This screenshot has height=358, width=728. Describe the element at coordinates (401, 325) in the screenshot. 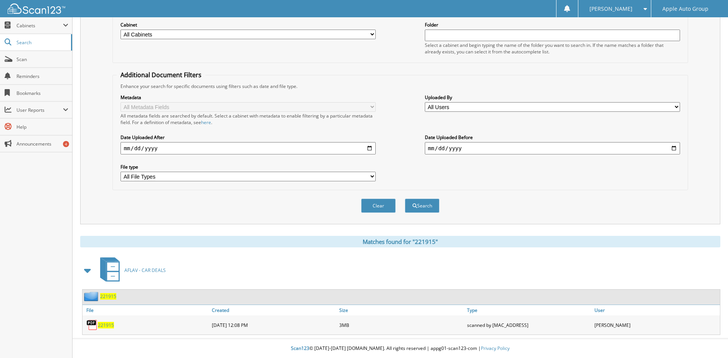

I see `div: 3MB` at that location.